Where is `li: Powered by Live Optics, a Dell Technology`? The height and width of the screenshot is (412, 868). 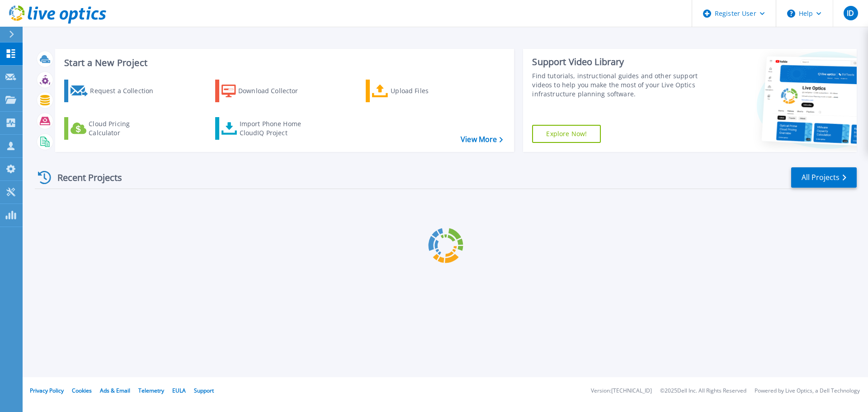
li: Powered by Live Optics, a Dell Technology is located at coordinates (807, 391).